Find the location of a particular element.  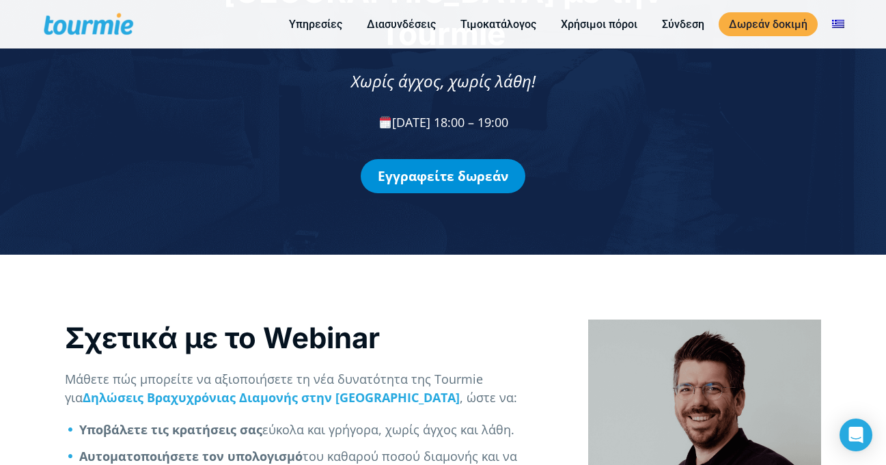

div: Σχετικά με το Webinar is located at coordinates (312, 338).